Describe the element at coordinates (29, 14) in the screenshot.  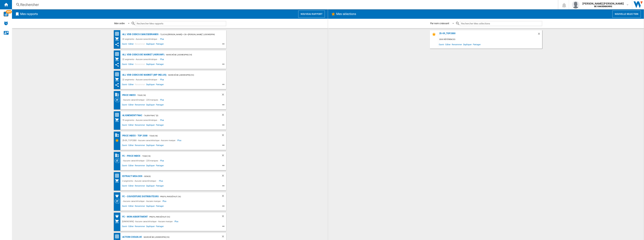
I see `h2: Mes rapports` at that location.